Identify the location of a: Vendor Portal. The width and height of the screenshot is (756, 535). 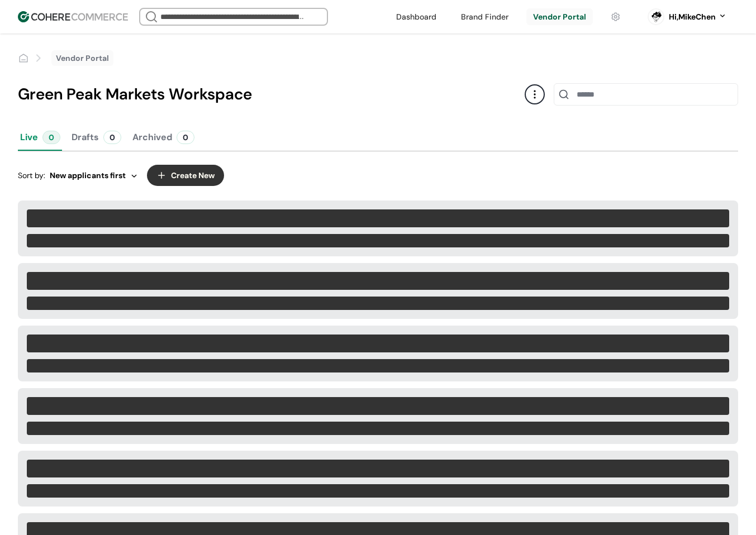
(82, 58).